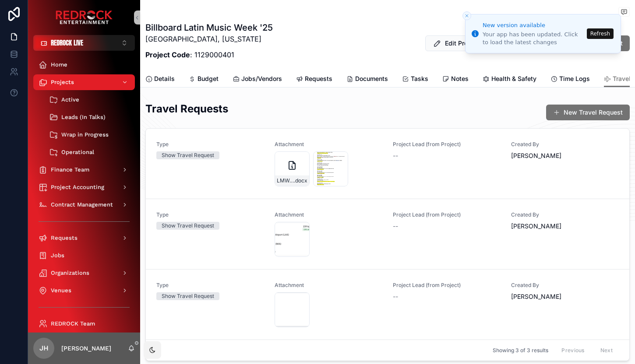  What do you see at coordinates (62, 82) in the screenshot?
I see `span: Projects` at bounding box center [62, 82].